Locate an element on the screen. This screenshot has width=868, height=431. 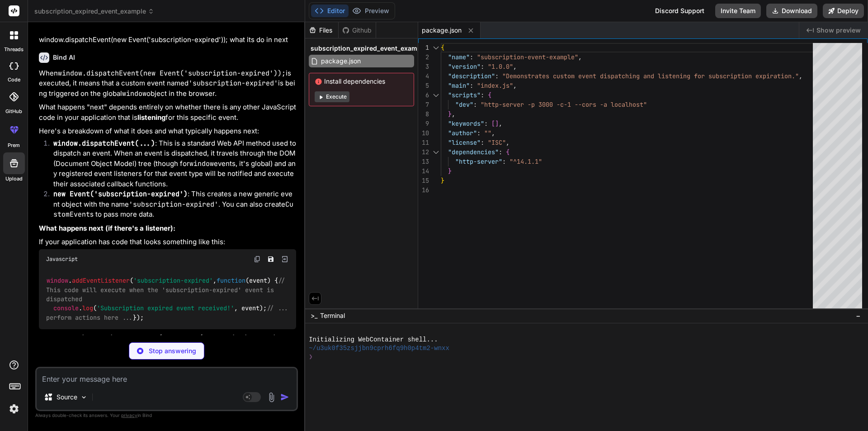
span: "scripts" is located at coordinates (464, 95).